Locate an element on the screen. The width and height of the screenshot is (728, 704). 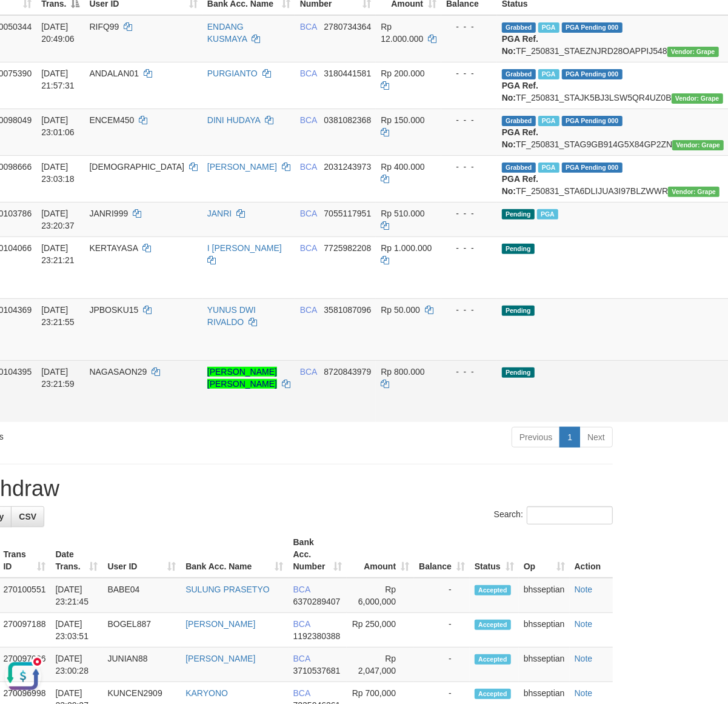
span: Copy 8720843979 to clipboard is located at coordinates (347, 372).